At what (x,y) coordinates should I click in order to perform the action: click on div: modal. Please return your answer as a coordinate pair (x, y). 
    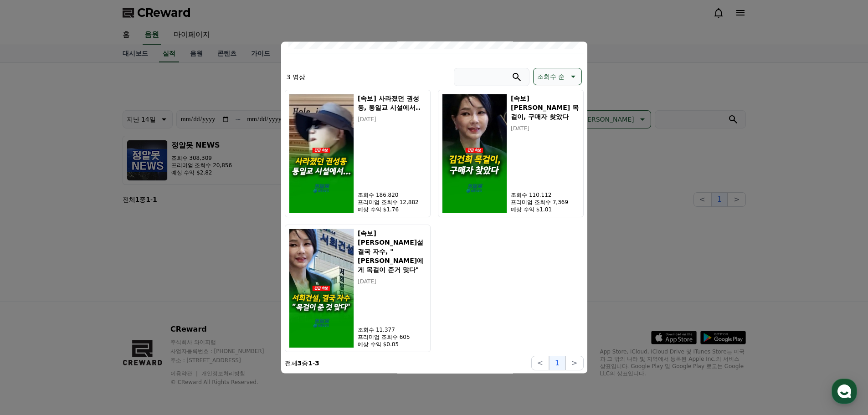
    Looking at the image, I should click on (434, 207).